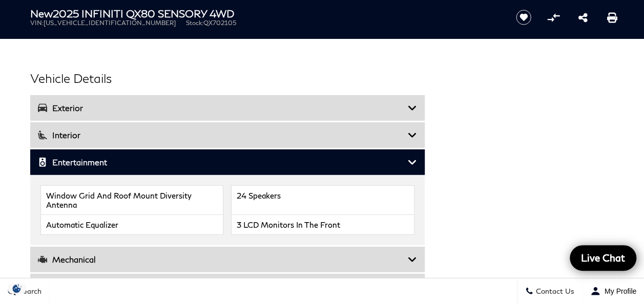  What do you see at coordinates (37, 23) in the screenshot?
I see `span: VIN:` at bounding box center [37, 23].